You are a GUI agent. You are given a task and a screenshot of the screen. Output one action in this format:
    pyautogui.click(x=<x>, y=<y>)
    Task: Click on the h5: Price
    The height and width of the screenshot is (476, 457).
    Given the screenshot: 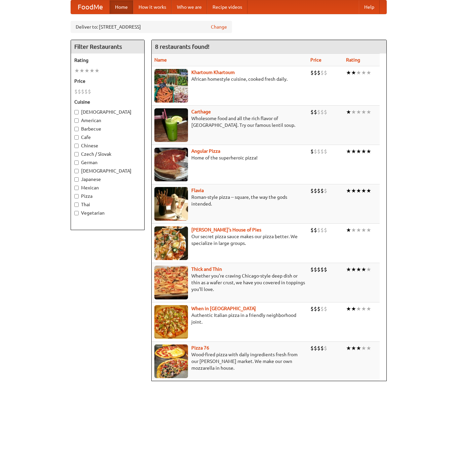 What is the action you would take?
    pyautogui.click(x=108, y=81)
    